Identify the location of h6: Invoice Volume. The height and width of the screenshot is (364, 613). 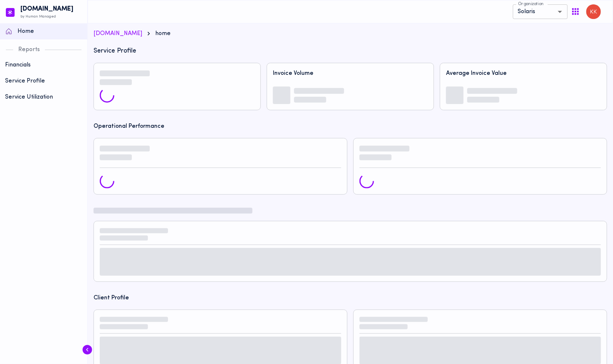
(350, 73).